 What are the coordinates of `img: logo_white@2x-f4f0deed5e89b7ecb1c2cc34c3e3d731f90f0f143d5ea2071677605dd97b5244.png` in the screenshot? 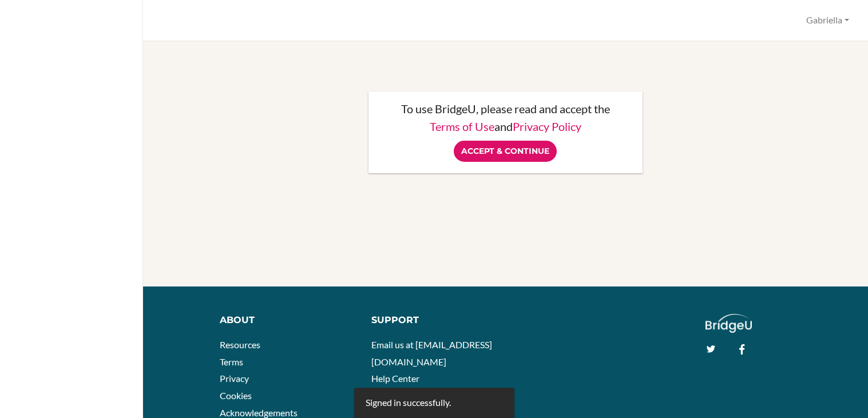 It's located at (728, 323).